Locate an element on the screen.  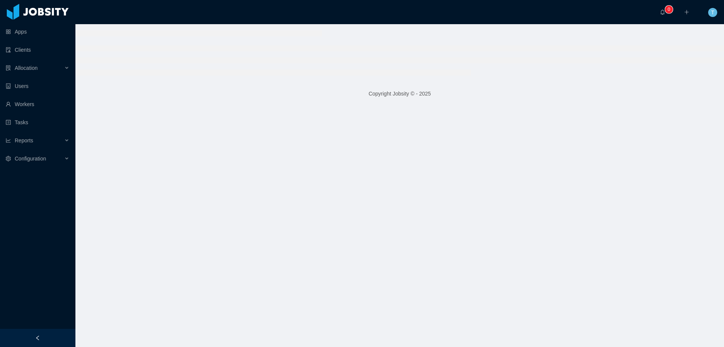
span: Configuration is located at coordinates (30, 158).